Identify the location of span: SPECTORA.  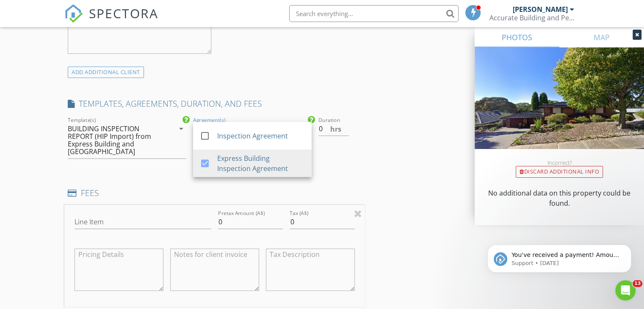
(124, 13).